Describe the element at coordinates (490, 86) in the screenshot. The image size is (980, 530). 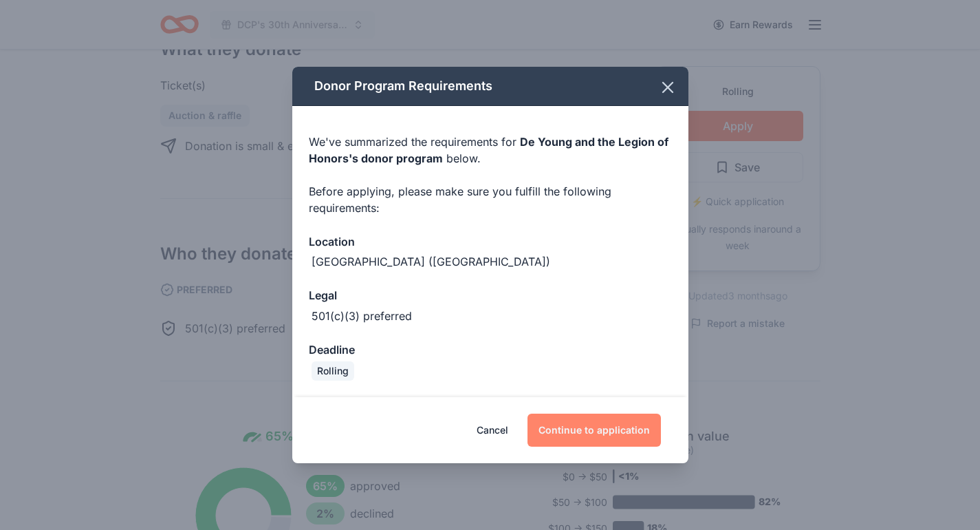
I see `div: Donor Program Requirements` at that location.